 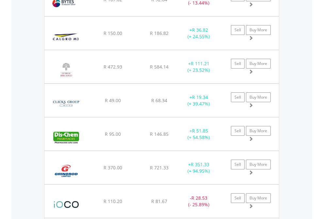 I want to click on span: R 36.82, so click(x=200, y=30).